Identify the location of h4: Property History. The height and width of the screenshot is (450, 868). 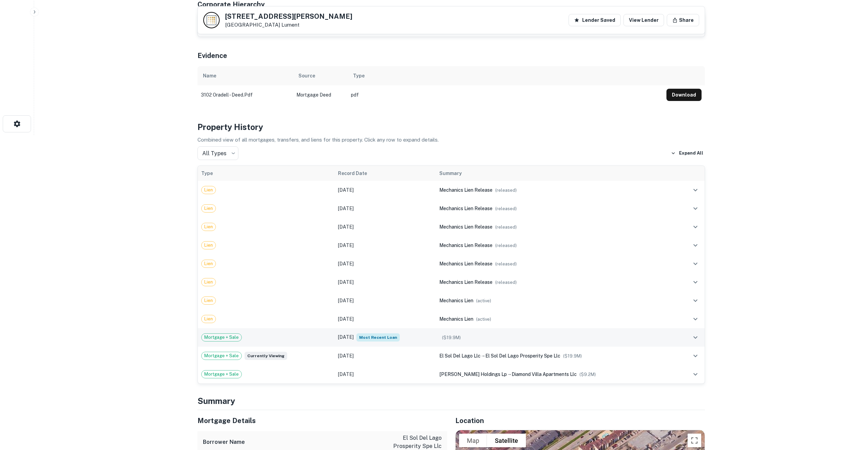
(451, 127).